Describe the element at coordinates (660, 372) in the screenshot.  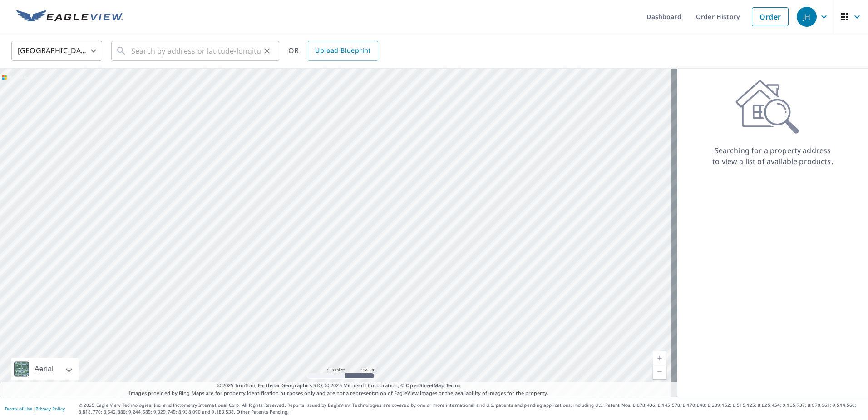
I see `a: Current Level 5, Zoom Out` at that location.